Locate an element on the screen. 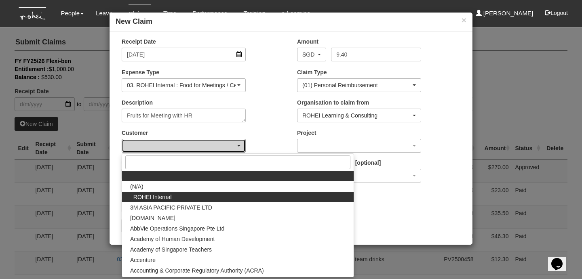 The width and height of the screenshot is (582, 279). button: ROHEI Learning & Consulting is located at coordinates (359, 116).